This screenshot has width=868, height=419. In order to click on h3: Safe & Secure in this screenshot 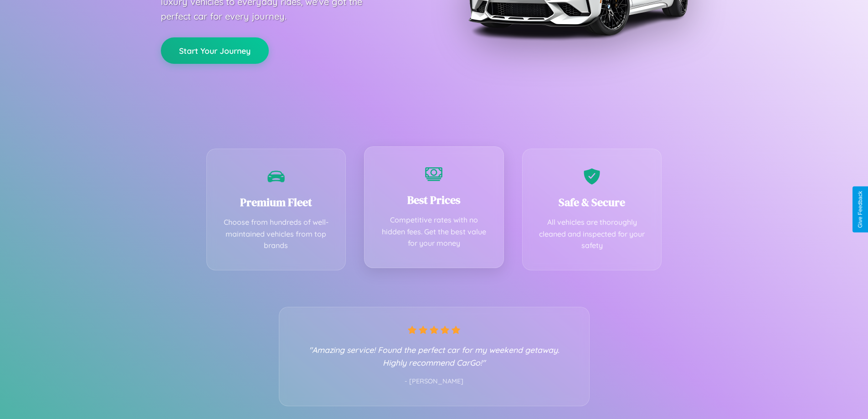, I will do `click(592, 202)`.